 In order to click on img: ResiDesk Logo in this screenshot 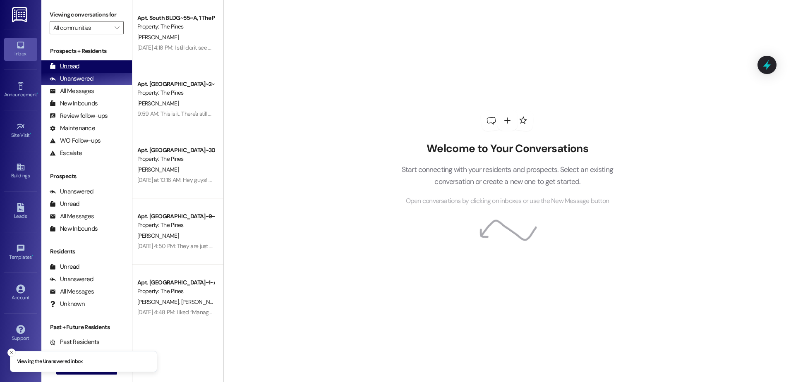, I will do `click(20, 14)`.